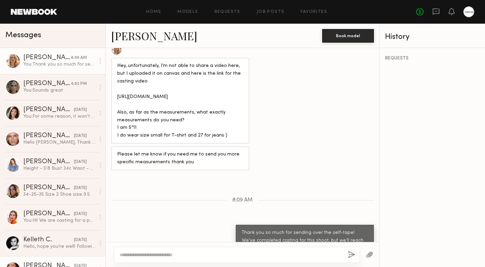 Image resolution: width=485 pixels, height=267 pixels. Describe the element at coordinates (348, 35) in the screenshot. I see `a: Book model` at that location.